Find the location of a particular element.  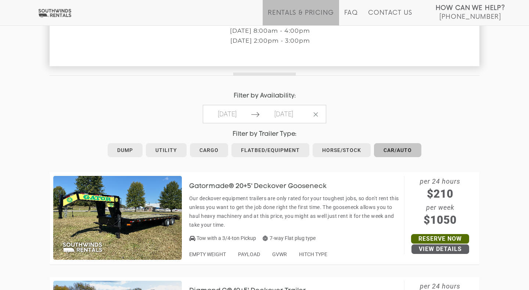

a: Flatbed/Equipment is located at coordinates (271, 150).